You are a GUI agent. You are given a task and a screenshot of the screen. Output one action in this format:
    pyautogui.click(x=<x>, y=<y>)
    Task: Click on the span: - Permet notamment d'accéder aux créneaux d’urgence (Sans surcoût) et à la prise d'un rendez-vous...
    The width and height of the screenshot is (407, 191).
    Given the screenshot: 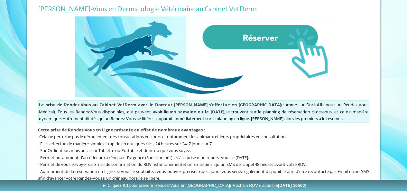 What is the action you would take?
    pyautogui.click(x=144, y=157)
    